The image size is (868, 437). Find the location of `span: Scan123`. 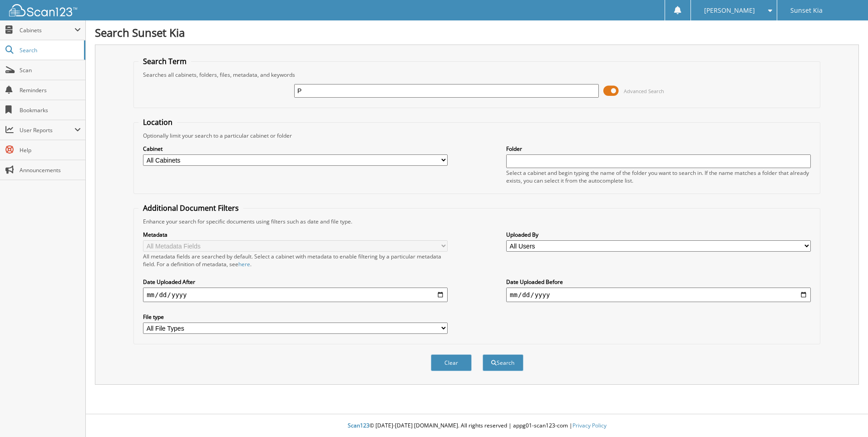

span: Scan123 is located at coordinates (359, 424).